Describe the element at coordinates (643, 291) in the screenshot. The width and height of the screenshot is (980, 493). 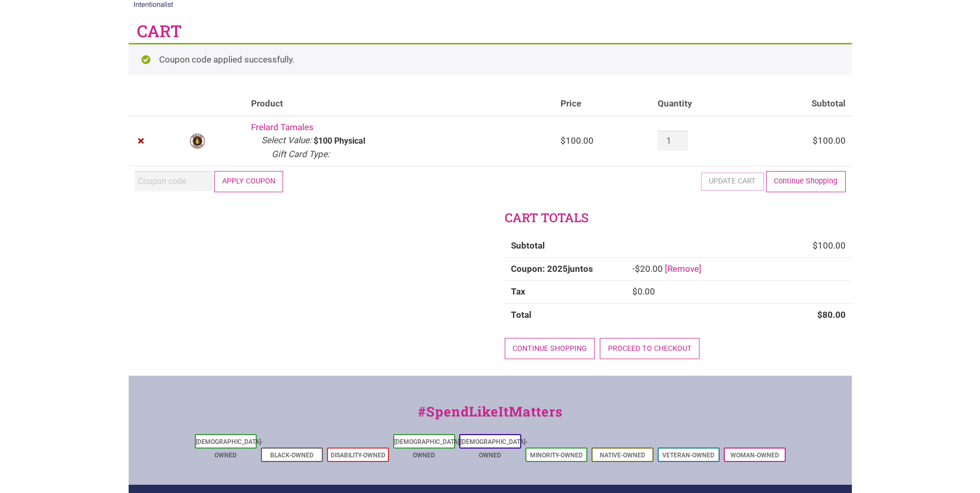
I see `bdi: 0.00` at that location.